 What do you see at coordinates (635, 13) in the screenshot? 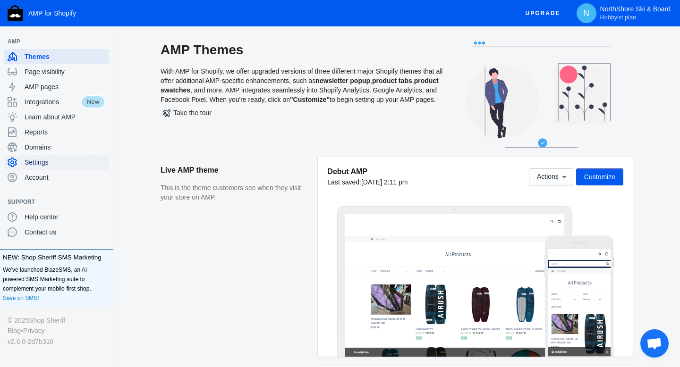
I see `p: NorthShore Ski & Board` at bounding box center [635, 13].